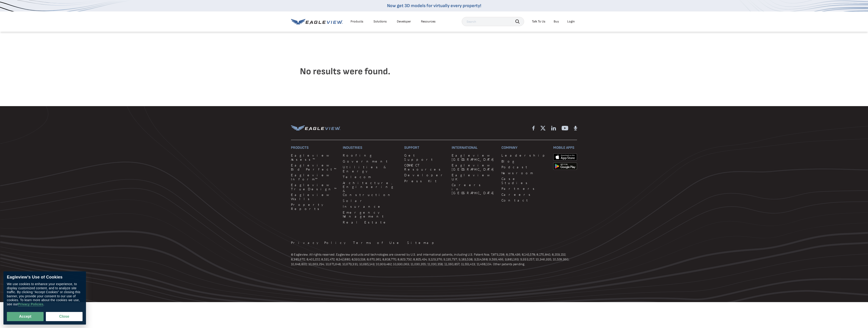 The image size is (868, 328). What do you see at coordinates (565, 166) in the screenshot?
I see `img: google-play-store_b9643a.png` at bounding box center [565, 166].